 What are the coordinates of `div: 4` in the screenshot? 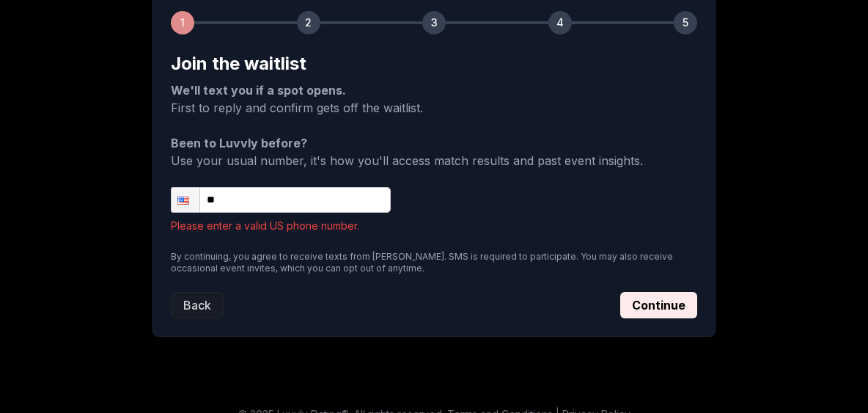 It's located at (561, 23).